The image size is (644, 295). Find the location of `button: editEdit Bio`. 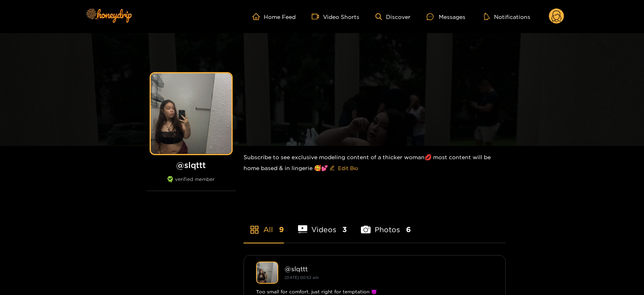

button: editEdit Bio is located at coordinates (343, 168).